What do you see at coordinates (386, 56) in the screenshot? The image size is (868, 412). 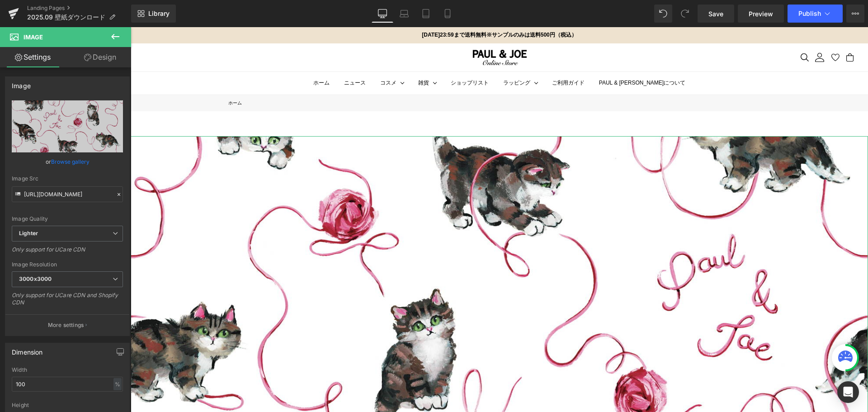 I see `summary: ラッピング` at bounding box center [386, 56].